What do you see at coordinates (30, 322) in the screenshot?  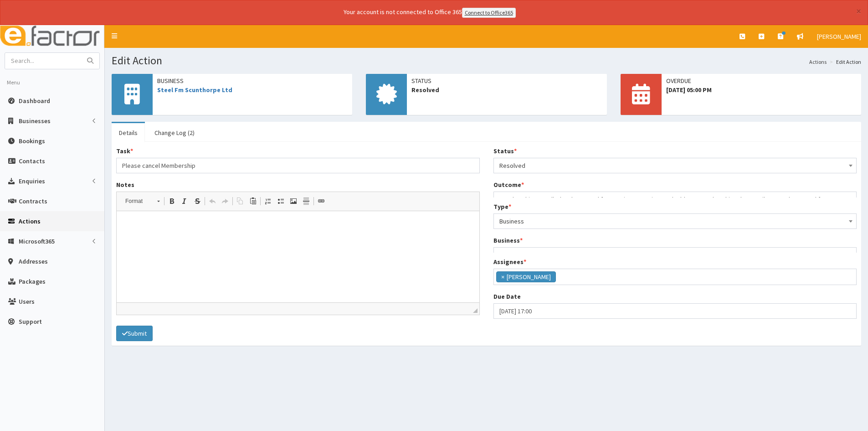 I see `span: Support` at bounding box center [30, 322].